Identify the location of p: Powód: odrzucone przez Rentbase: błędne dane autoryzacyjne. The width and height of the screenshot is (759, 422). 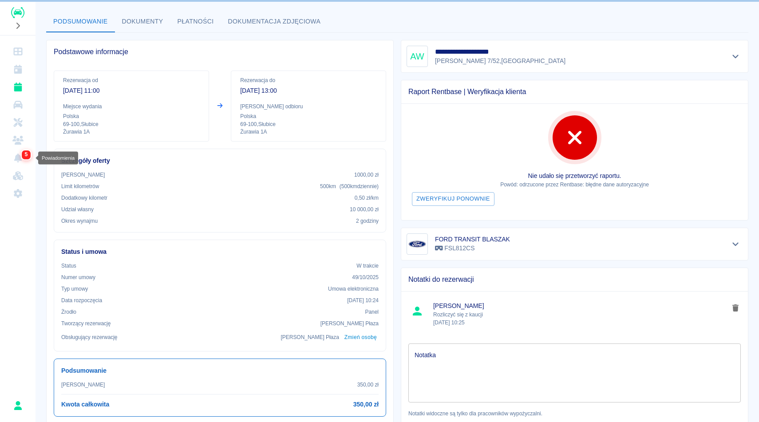
(574, 185).